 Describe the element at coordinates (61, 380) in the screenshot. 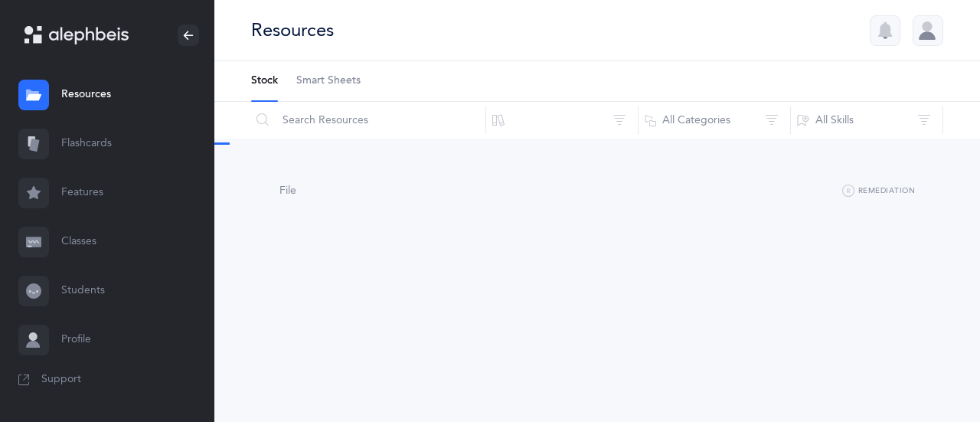

I see `span: Support` at that location.